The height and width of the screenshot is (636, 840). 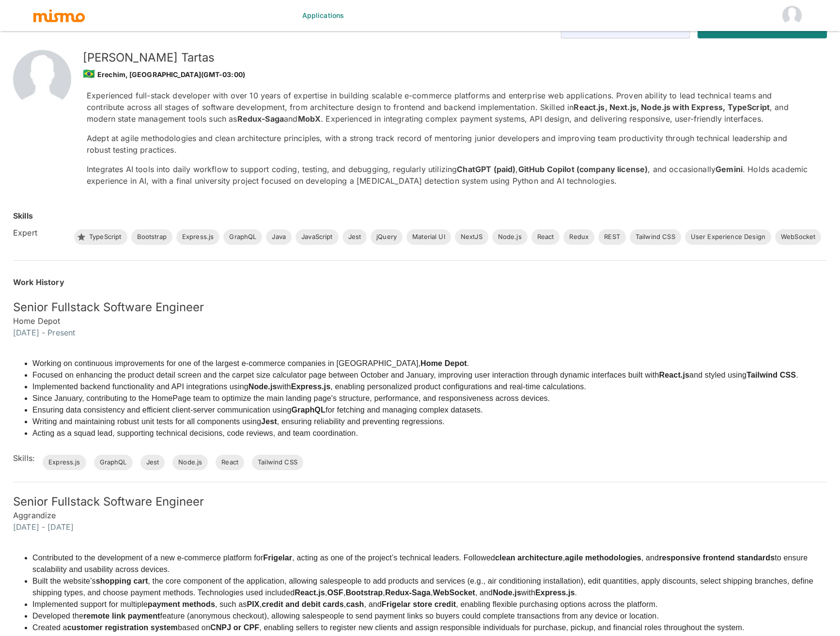 What do you see at coordinates (415, 421) in the screenshot?
I see `li: Writing and maintaining robust unit tests for all components using , ensuring reliability and pre...` at bounding box center [415, 421].